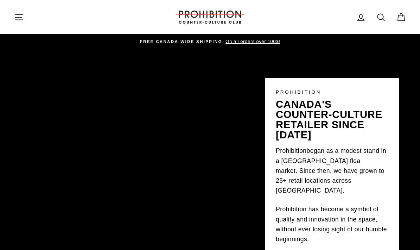 Image resolution: width=420 pixels, height=250 pixels. Describe the element at coordinates (332, 224) in the screenshot. I see `p: Prohibition has become a symbol of quality and innovation in the space, without ever losing sight...` at that location.